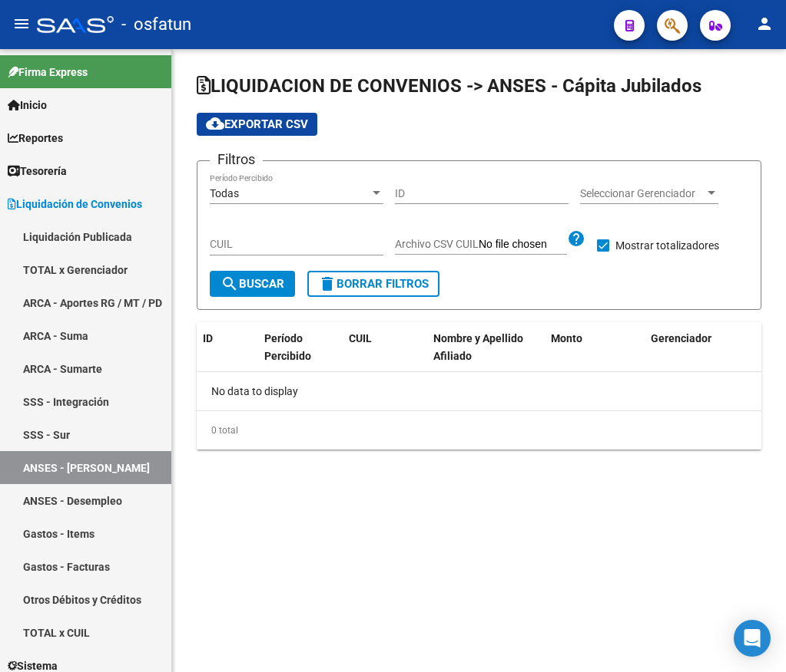 This screenshot has height=672, width=786. Describe the element at coordinates (595, 347) in the screenshot. I see `datatable-header-cell: Monto` at that location.